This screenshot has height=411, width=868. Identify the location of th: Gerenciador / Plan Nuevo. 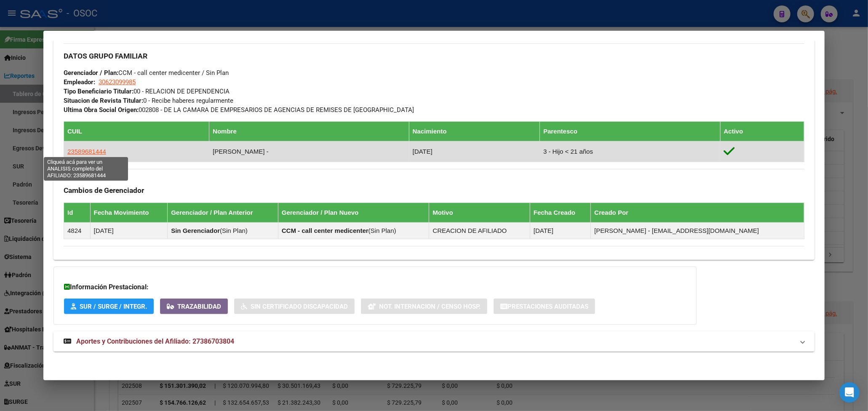
(353, 212).